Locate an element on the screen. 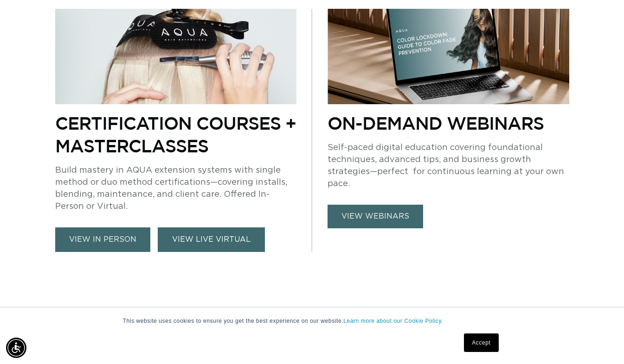 This screenshot has width=624, height=364. a: view in person is located at coordinates (102, 240).